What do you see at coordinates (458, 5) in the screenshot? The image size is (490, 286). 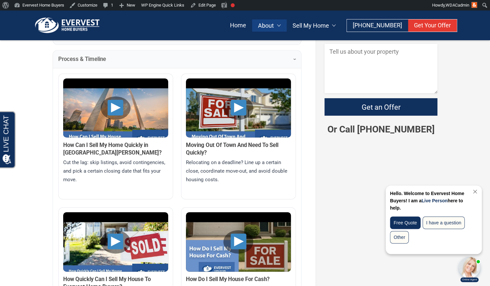 I see `span: WDACadmin` at bounding box center [458, 5].